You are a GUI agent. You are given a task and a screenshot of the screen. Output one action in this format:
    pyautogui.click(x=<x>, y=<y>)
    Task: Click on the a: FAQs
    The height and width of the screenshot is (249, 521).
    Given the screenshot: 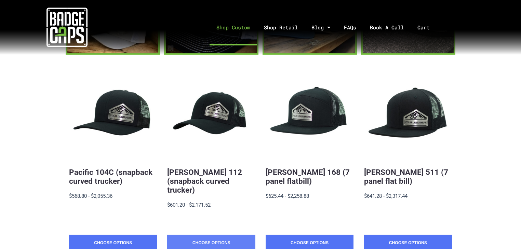 What is the action you would take?
    pyautogui.click(x=350, y=27)
    